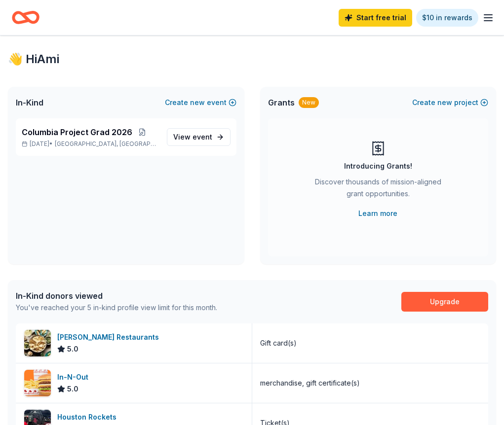 This screenshot has height=425, width=504. I want to click on div: In-Kind donors viewed, so click(116, 296).